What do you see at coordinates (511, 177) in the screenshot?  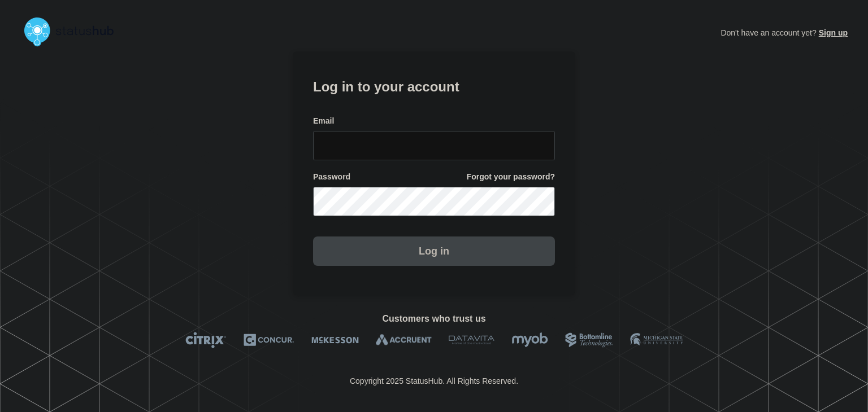 I see `a: Forgot your password?` at bounding box center [511, 177].